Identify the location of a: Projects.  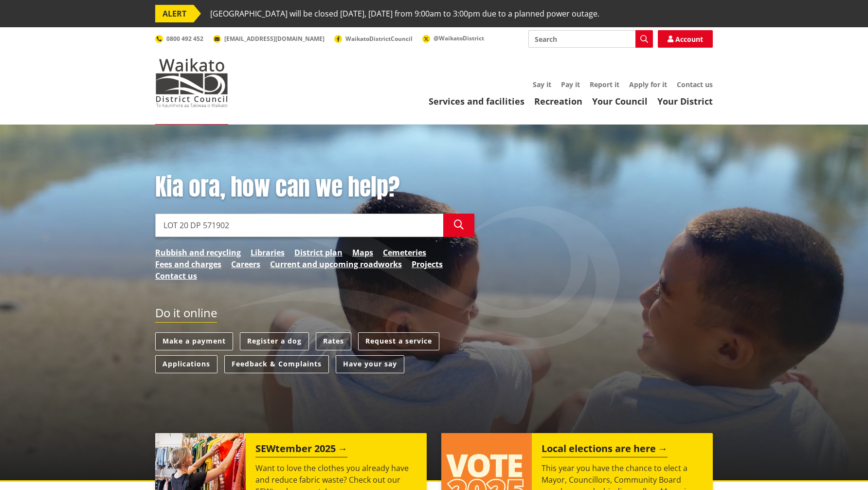
(427, 264).